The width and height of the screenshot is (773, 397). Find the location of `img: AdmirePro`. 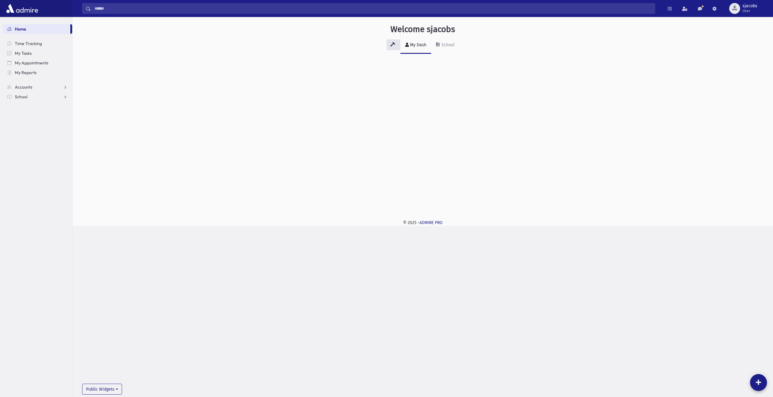

img: AdmirePro is located at coordinates (22, 8).